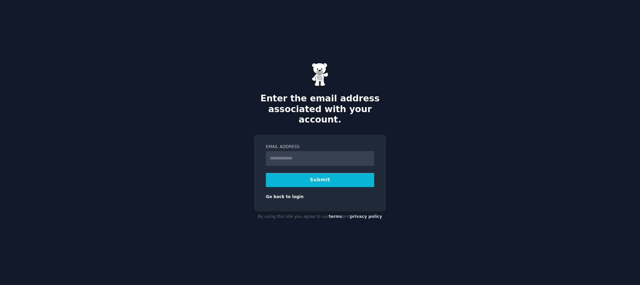 The height and width of the screenshot is (285, 640). What do you see at coordinates (335, 217) in the screenshot?
I see `a: terms` at bounding box center [335, 217].